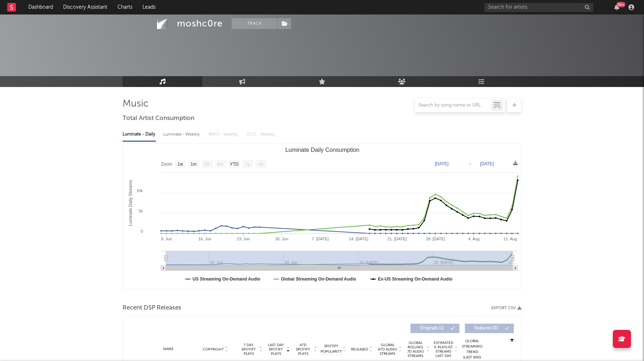 The image size is (644, 361). What do you see at coordinates (226, 279) in the screenshot?
I see `text: US Streaming On-Demand Audio` at bounding box center [226, 279].